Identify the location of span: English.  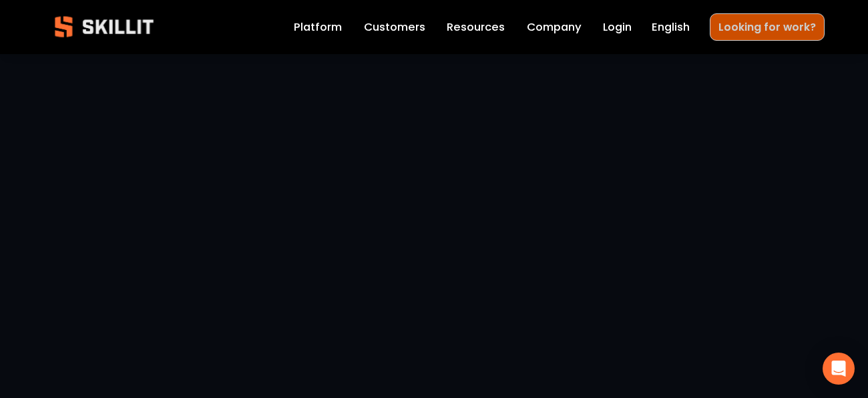
(671, 27).